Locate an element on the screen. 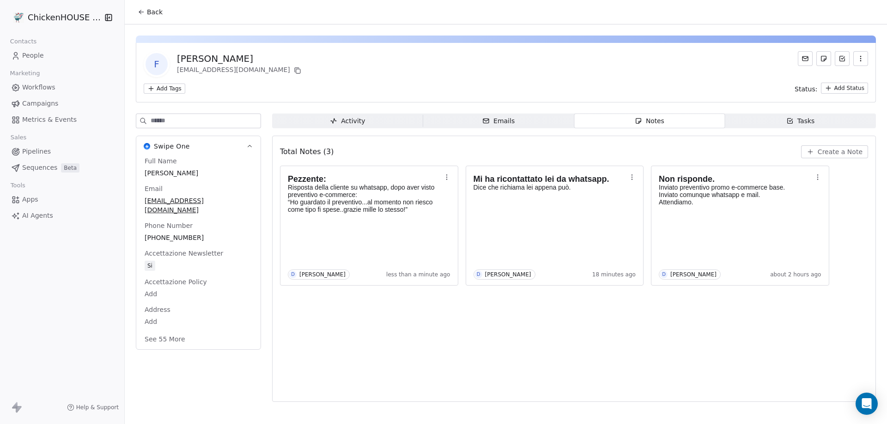  button: Swipe OneSwipe One is located at coordinates (198, 146).